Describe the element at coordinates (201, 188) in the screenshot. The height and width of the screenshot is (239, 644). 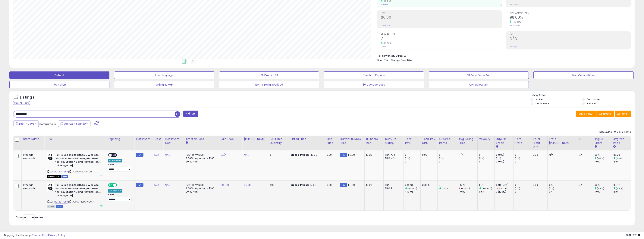
I see `div: 8.00% on portion > $100` at that location.